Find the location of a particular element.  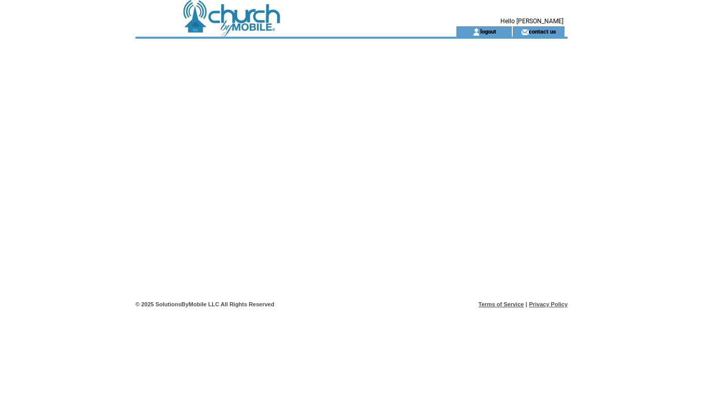

a: logout is located at coordinates (488, 31).